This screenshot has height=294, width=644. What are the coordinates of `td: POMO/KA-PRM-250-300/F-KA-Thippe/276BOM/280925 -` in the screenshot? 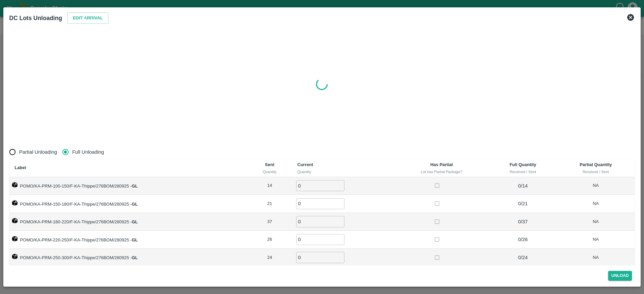 It's located at (128, 258).